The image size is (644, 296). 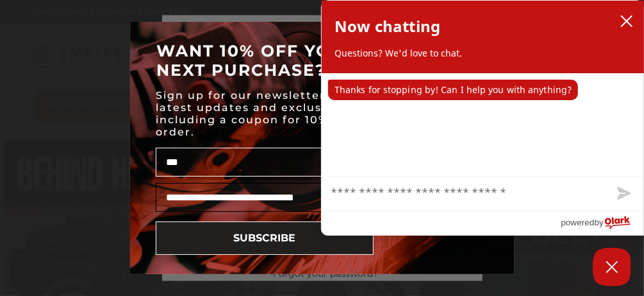 I want to click on h2: Now chatting, so click(x=387, y=26).